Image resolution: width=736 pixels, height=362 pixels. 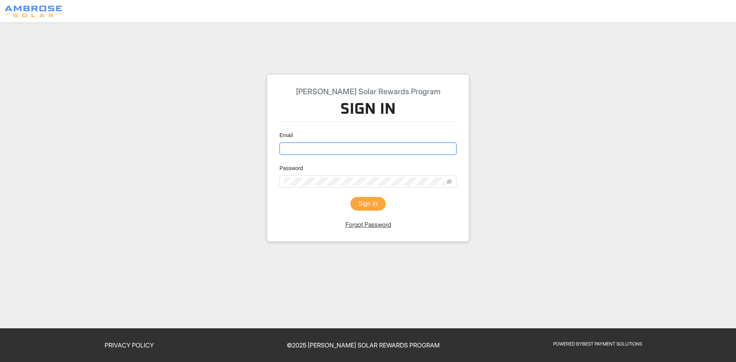 What do you see at coordinates (449, 182) in the screenshot?
I see `span: eye-invisible` at bounding box center [449, 182].